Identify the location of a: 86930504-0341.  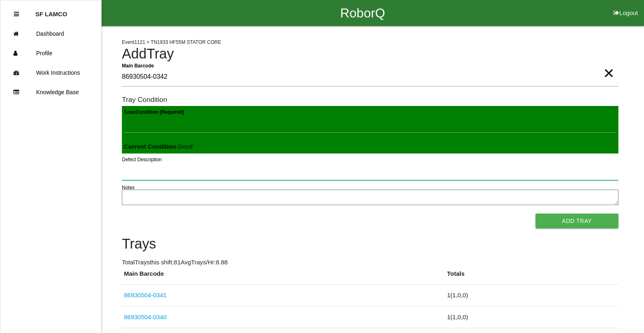
(145, 295).